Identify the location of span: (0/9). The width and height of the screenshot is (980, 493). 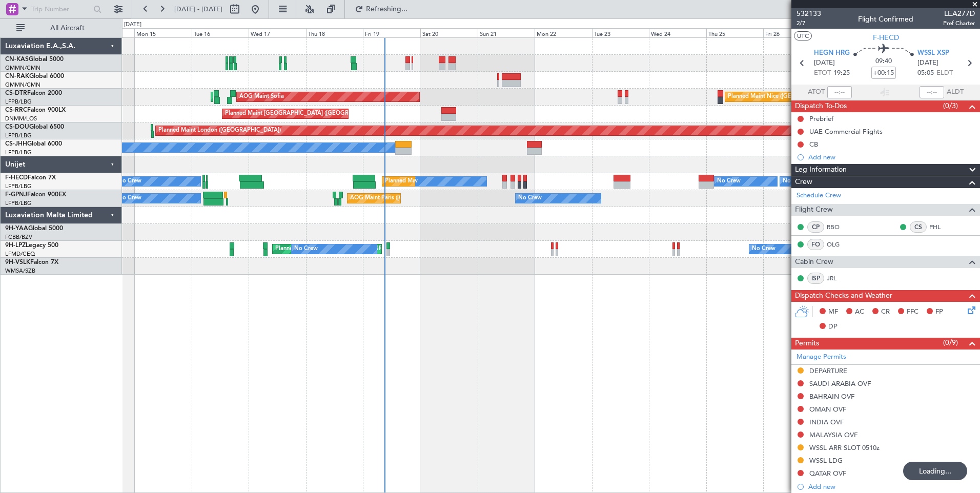
(950, 342).